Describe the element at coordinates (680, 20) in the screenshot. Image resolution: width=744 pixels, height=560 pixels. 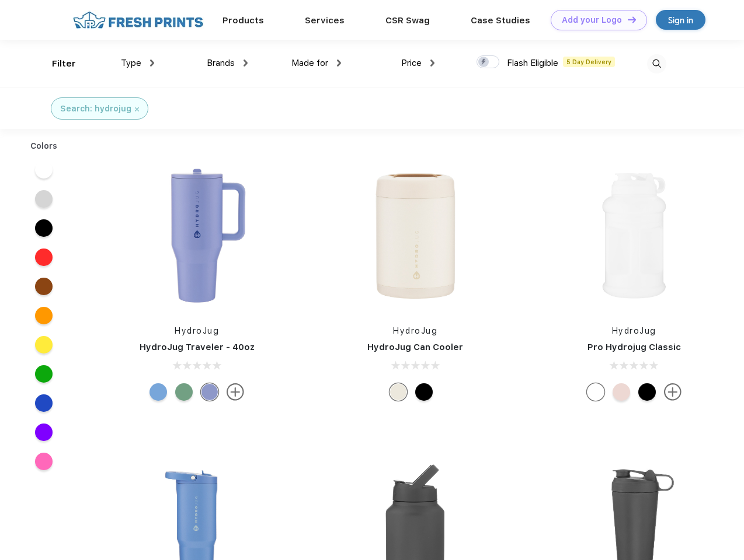
I see `a: Sign in` at that location.